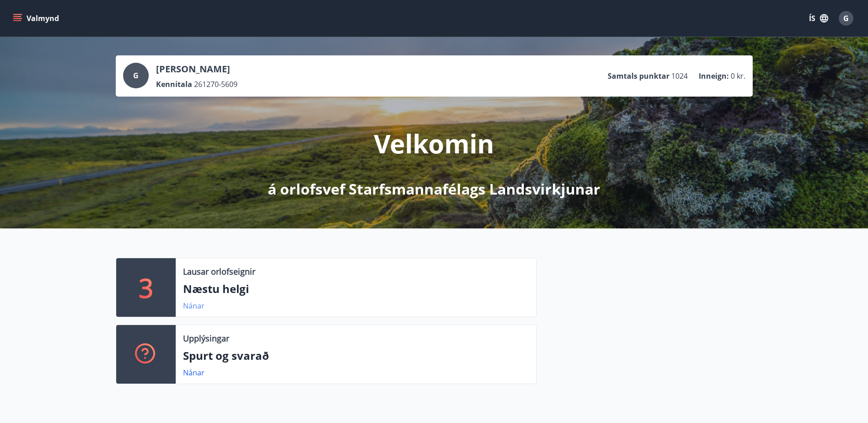  I want to click on p: Velkomin, so click(434, 143).